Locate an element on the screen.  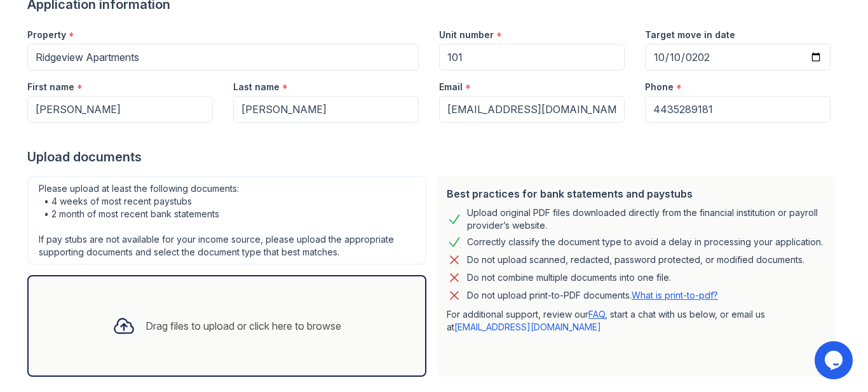
label: Last name is located at coordinates (257, 87).